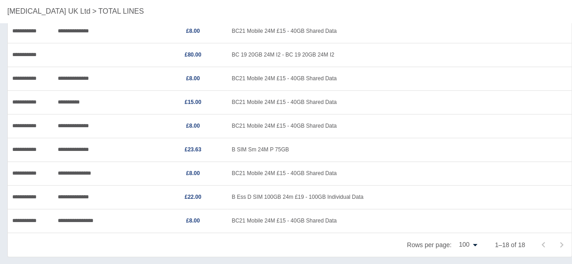  What do you see at coordinates (193, 149) in the screenshot?
I see `a: £23.63` at bounding box center [193, 149].